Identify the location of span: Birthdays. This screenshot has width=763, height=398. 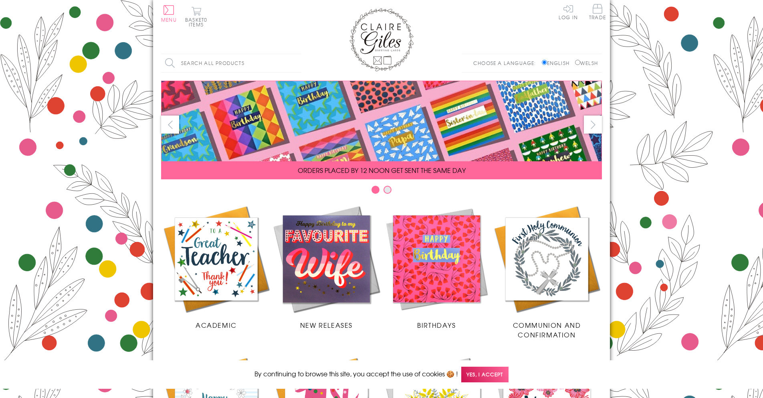
(437, 325).